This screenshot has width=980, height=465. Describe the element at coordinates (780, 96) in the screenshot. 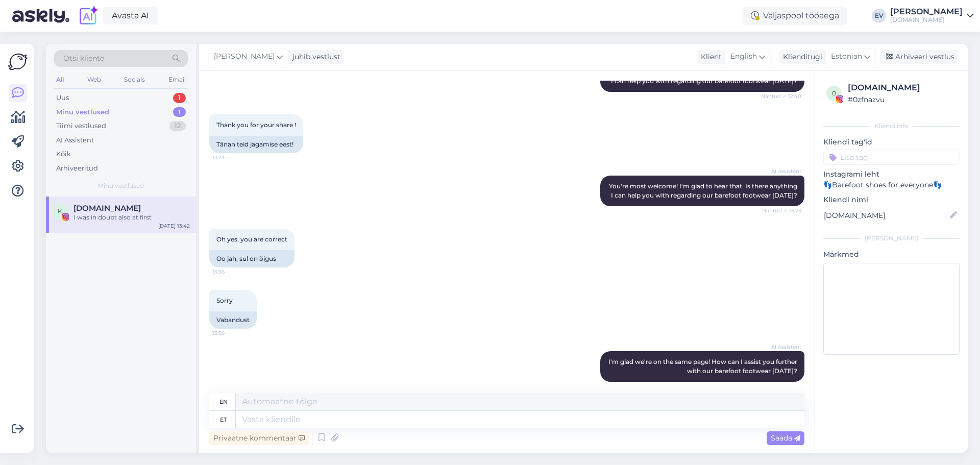

I see `span: Nähtud ✓ 12:40` at that location.